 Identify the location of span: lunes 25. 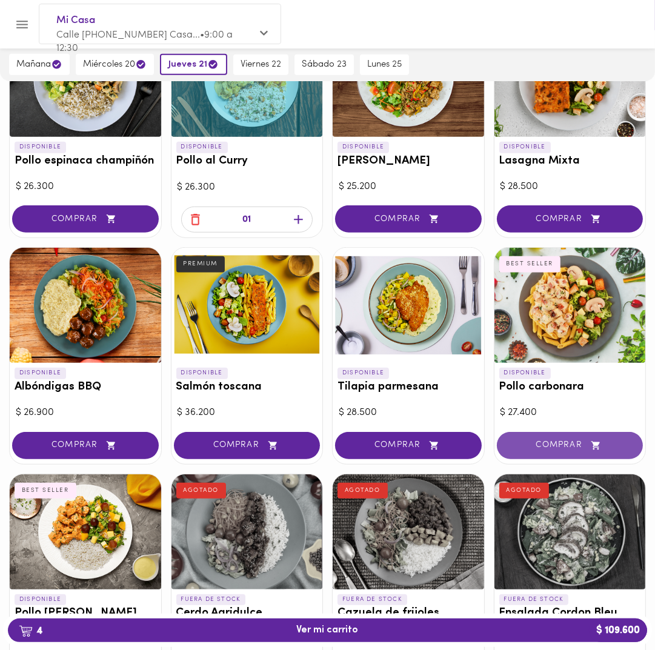
(384, 65).